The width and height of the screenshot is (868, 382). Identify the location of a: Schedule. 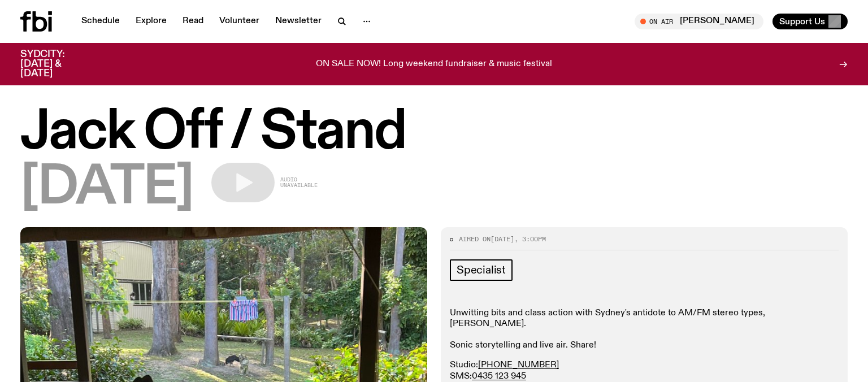
(101, 22).